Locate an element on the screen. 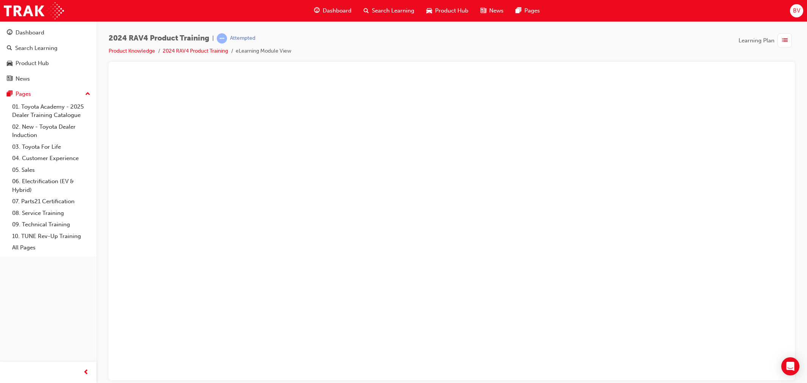 Image resolution: width=807 pixels, height=383 pixels. button: BV is located at coordinates (796, 11).